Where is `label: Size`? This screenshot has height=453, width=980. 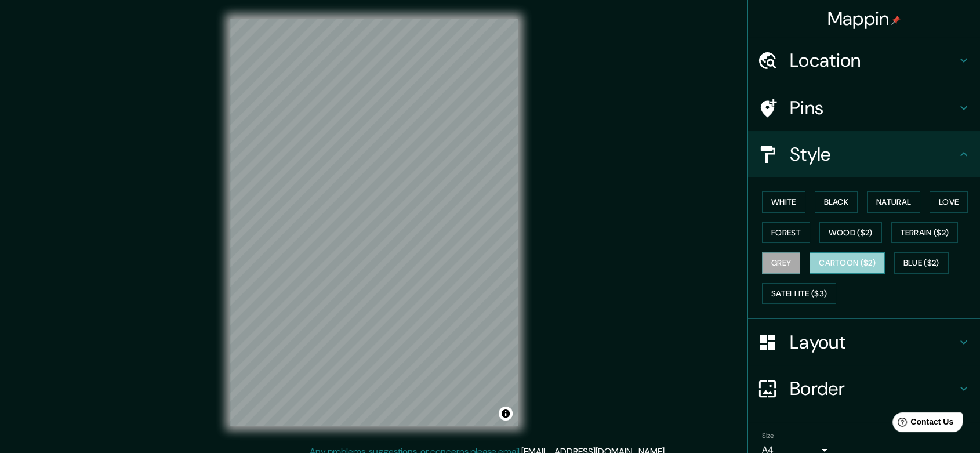 label: Size is located at coordinates (768, 436).